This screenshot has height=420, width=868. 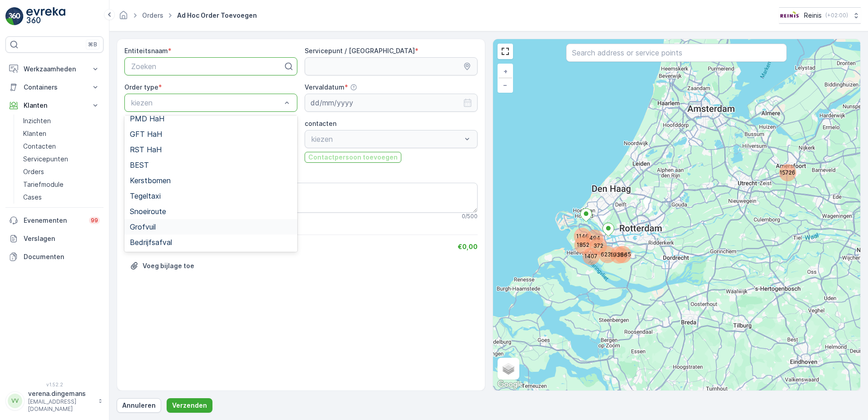 I want to click on a: Documenten, so click(x=55, y=257).